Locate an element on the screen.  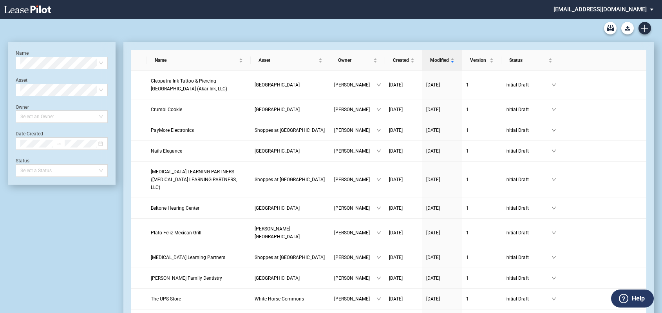
span: Modified is located at coordinates (440, 60).